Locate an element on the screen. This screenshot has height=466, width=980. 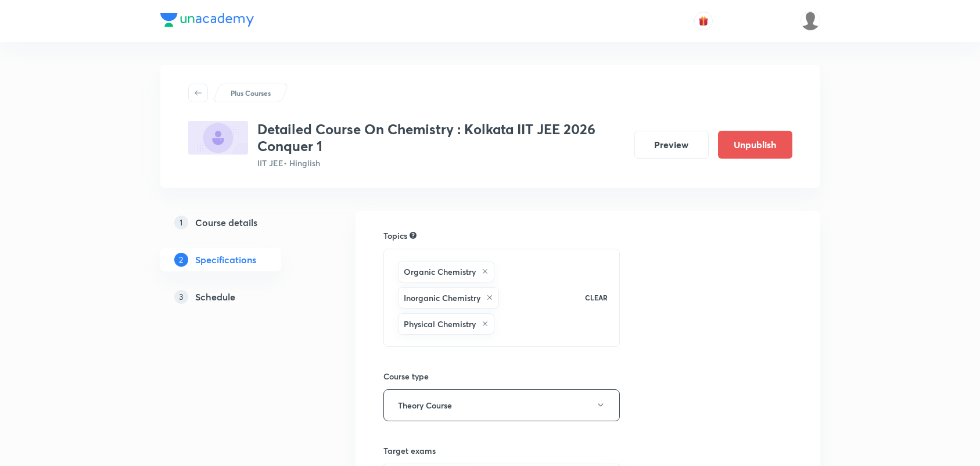
p: Plus Courses is located at coordinates (251, 93).